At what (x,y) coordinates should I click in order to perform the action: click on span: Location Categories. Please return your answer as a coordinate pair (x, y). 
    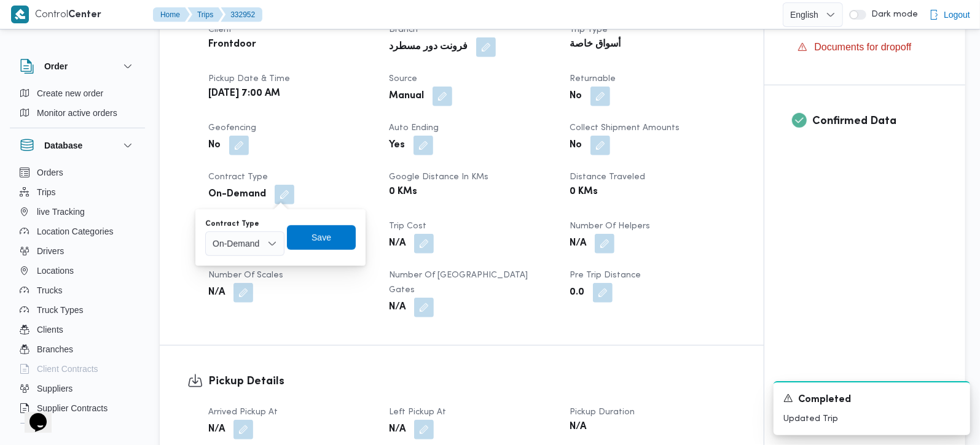
    Looking at the image, I should click on (75, 232).